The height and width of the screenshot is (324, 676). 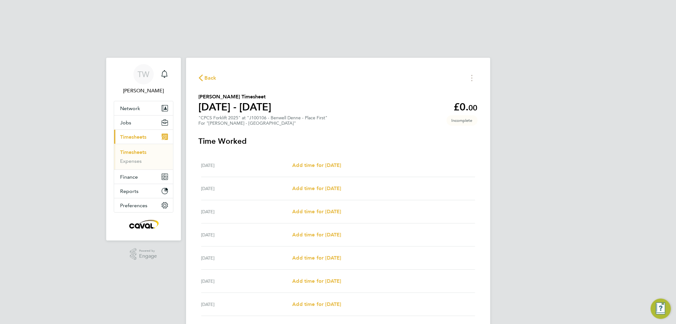 What do you see at coordinates (144, 205) in the screenshot?
I see `button: Preferences` at bounding box center [144, 205].